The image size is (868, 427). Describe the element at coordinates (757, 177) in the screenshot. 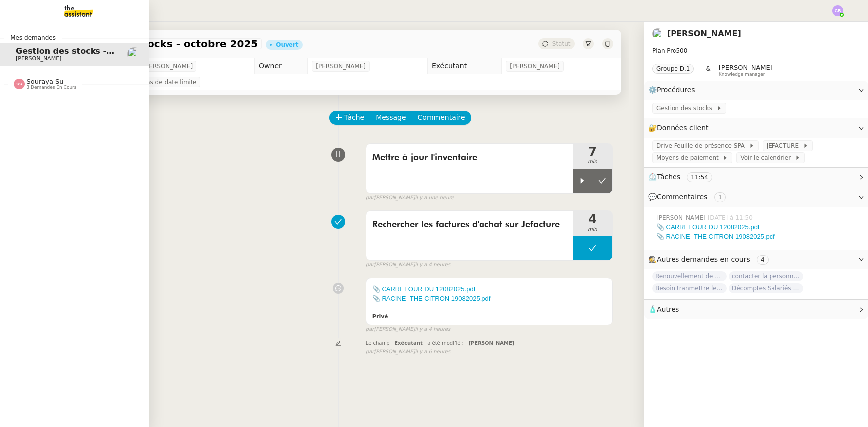

I see `div: ⏲️Tâches 11:54` at that location.